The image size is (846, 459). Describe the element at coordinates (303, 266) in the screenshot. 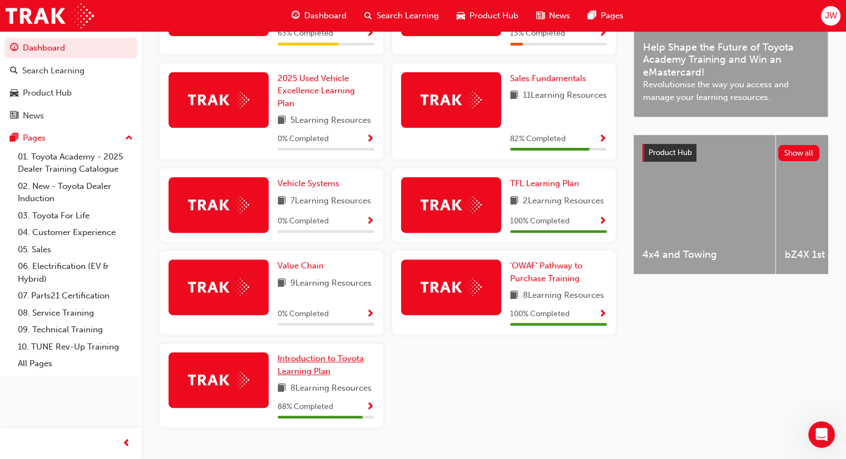

I see `a: Value Chain` at that location.